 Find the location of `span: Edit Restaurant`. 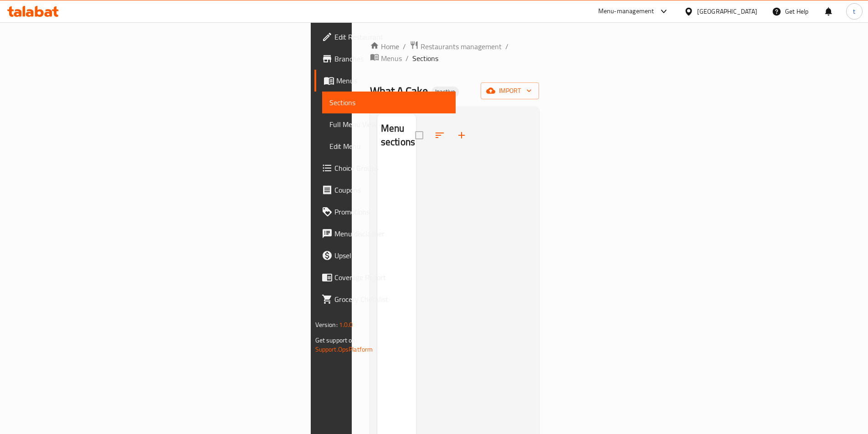

span: Edit Restaurant is located at coordinates (391, 37).